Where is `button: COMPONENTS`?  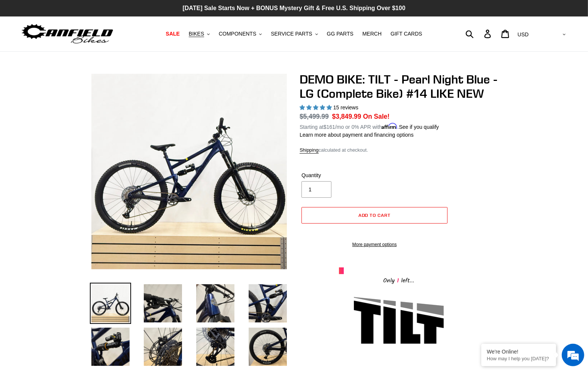 button: COMPONENTS is located at coordinates (240, 34).